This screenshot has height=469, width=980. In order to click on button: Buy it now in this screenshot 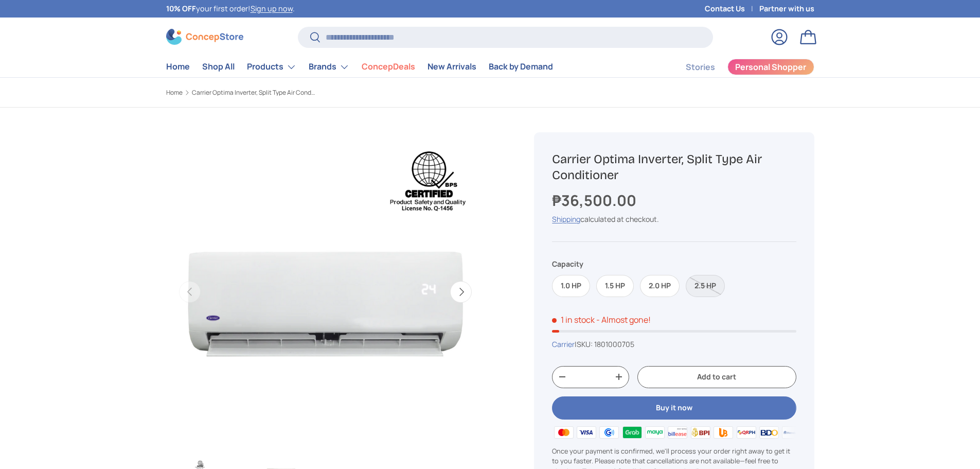, I will do `click(674, 408)`.